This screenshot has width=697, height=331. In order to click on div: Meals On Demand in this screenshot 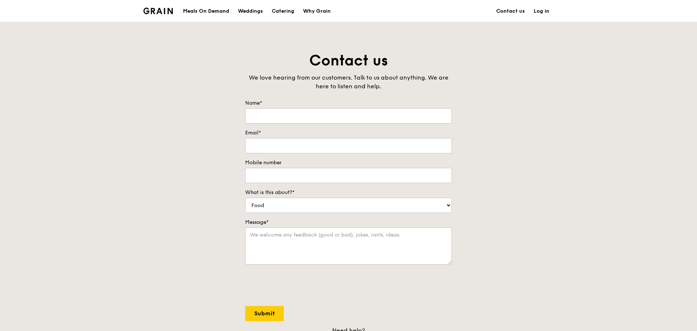, I will do `click(206, 11)`.